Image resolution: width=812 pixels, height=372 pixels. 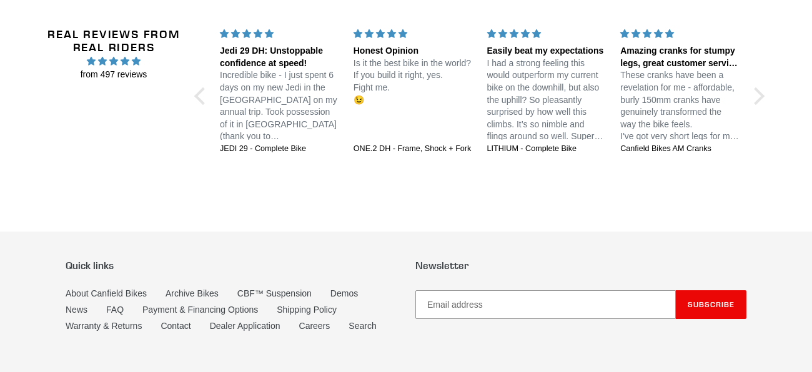 What do you see at coordinates (274, 294) in the screenshot?
I see `a: CBF™ Suspension` at bounding box center [274, 294].